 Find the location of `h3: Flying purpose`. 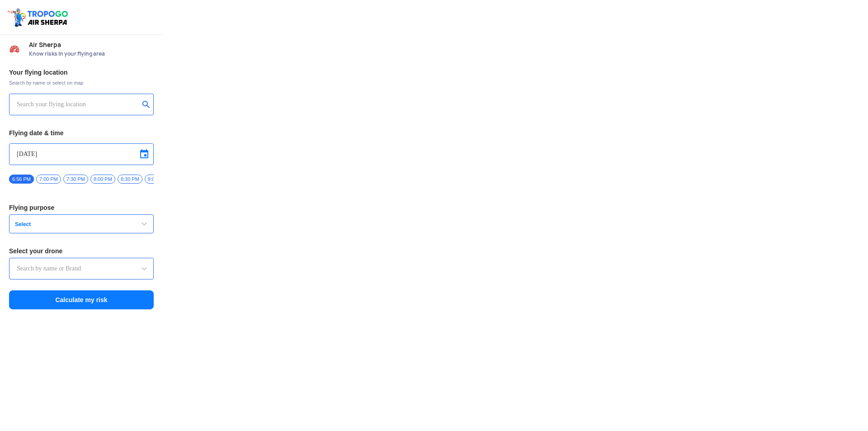

h3: Flying purpose is located at coordinates (81, 207).